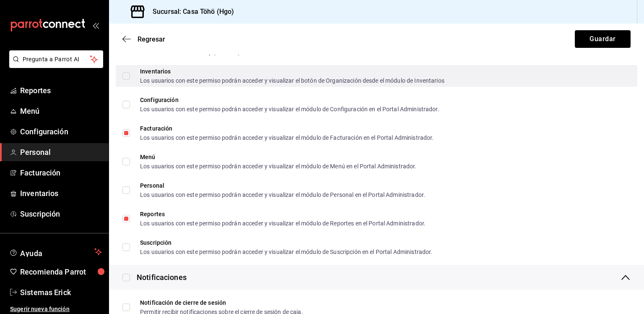 The image size is (644, 314). Describe the element at coordinates (290, 109) in the screenshot. I see `div: Los usuarios con este permiso podrán acceder y visualizar el módulo de Configuración en el Portal...` at that location.